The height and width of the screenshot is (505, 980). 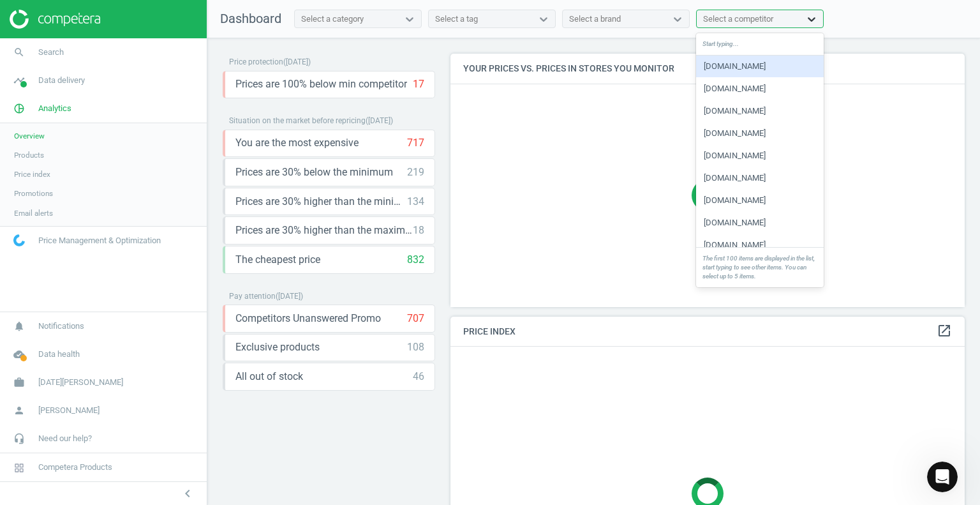 I want to click on div: 219, so click(x=415, y=172).